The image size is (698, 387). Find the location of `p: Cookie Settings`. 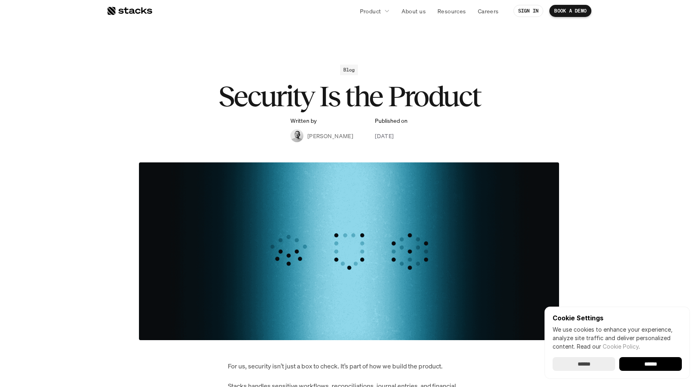

p: Cookie Settings is located at coordinates (617, 318).